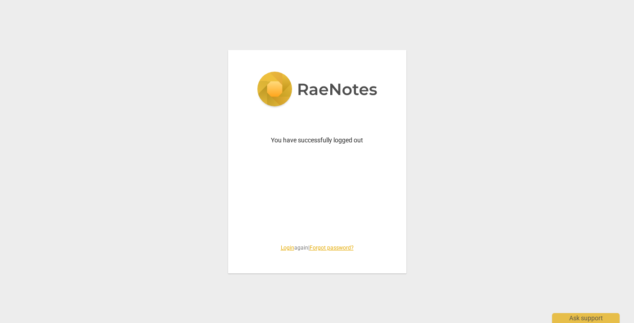  Describe the element at coordinates (317, 90) in the screenshot. I see `img: 5ac2273c67554f335776073100b6d88f.svg` at that location.